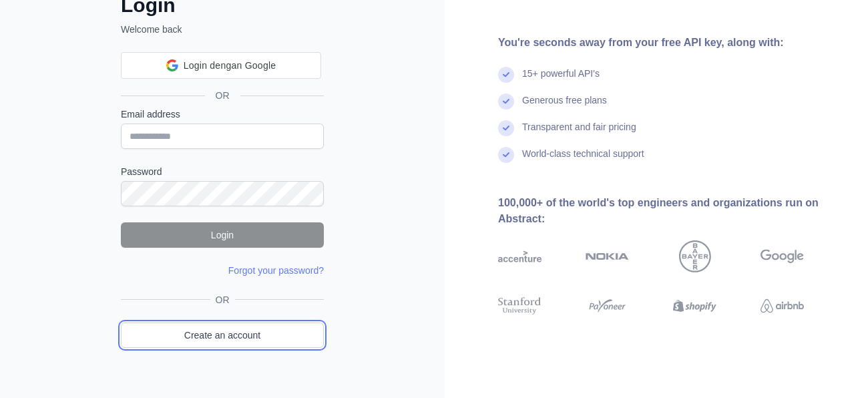 The width and height of the screenshot is (868, 398). What do you see at coordinates (222, 29) in the screenshot?
I see `p: Welcome back` at bounding box center [222, 29].